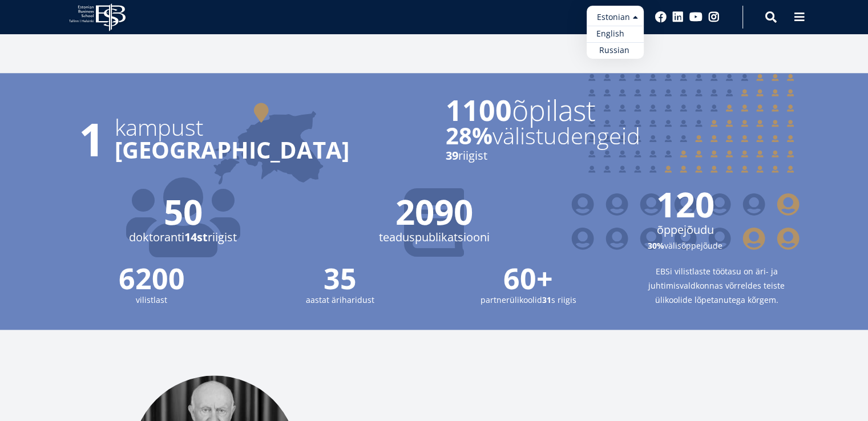 This screenshot has height=421, width=868. I want to click on span: doktoranti riigist, so click(183, 237).